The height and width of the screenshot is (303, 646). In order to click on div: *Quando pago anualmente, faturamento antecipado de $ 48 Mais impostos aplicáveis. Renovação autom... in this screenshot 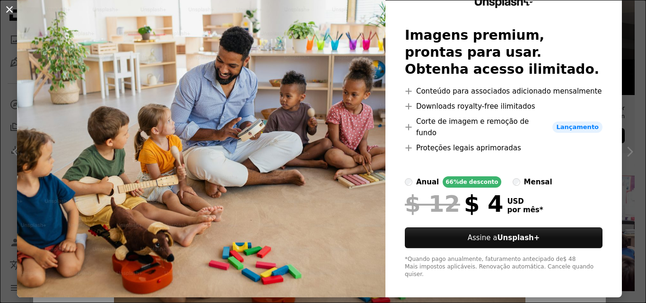, I will do `click(503, 267)`.